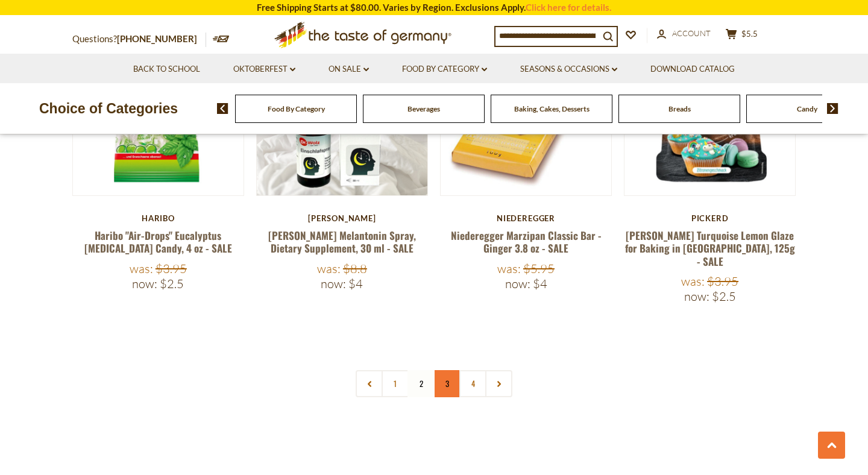 This screenshot has width=868, height=475. What do you see at coordinates (551, 109) in the screenshot?
I see `a: Baking, Cakes, Desserts` at bounding box center [551, 109].